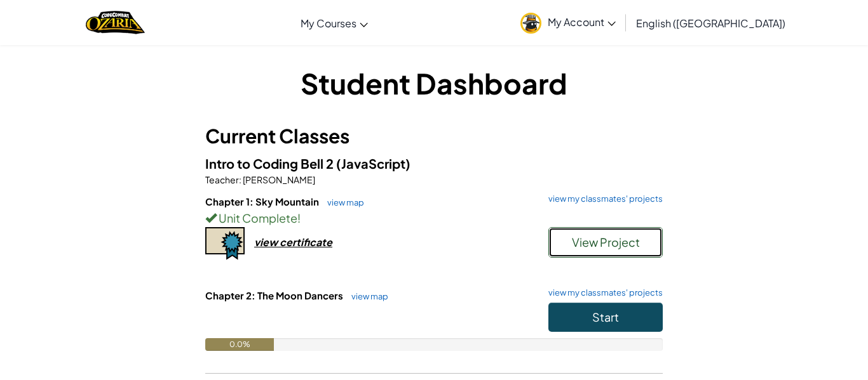  What do you see at coordinates (225, 244) in the screenshot?
I see `img: certificate-icon.png` at bounding box center [225, 244].